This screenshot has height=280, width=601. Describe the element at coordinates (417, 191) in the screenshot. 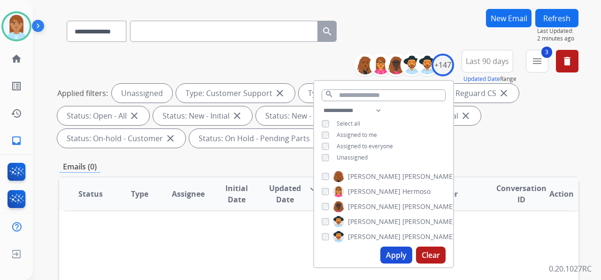

I see `span: Hermoso` at that location.